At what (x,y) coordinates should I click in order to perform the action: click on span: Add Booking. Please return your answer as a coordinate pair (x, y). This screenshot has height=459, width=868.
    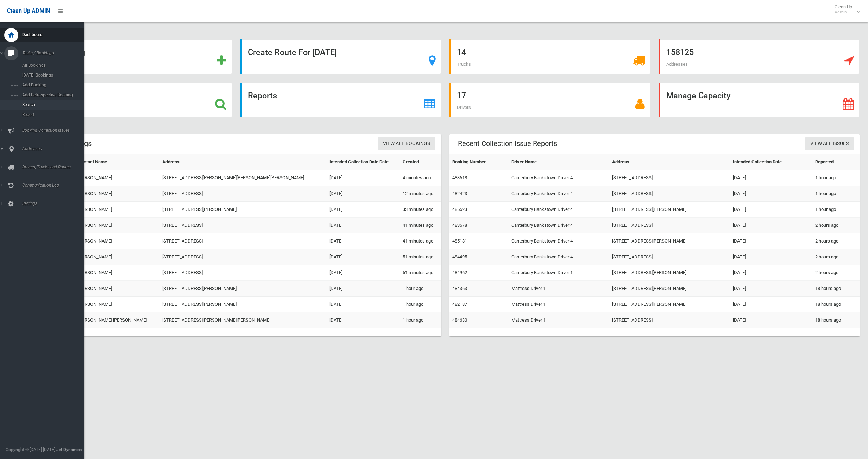
    Looking at the image, I should click on (52, 85).